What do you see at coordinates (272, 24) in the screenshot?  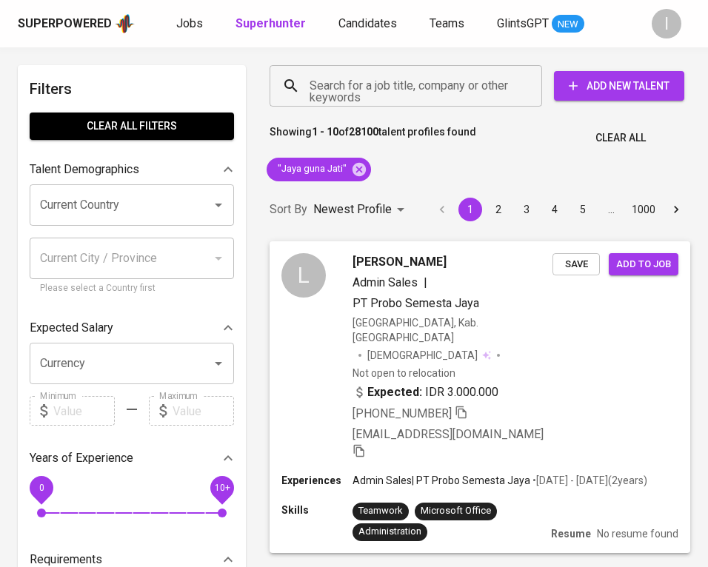 I see `a: Superhunter` at bounding box center [272, 24].